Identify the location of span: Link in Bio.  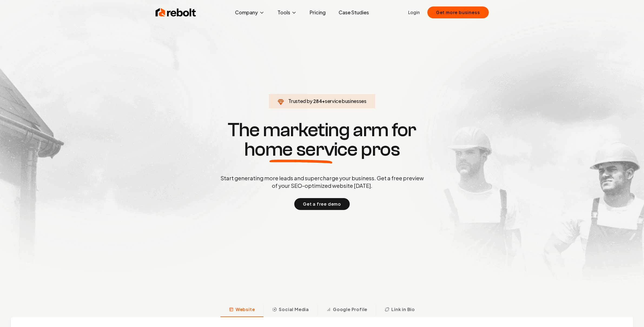
(403, 309).